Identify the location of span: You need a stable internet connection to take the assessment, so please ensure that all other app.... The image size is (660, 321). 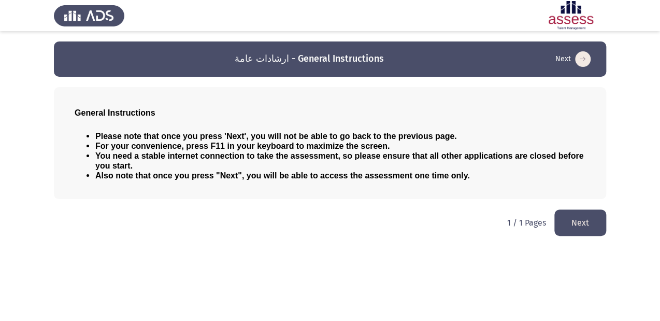
(339, 161).